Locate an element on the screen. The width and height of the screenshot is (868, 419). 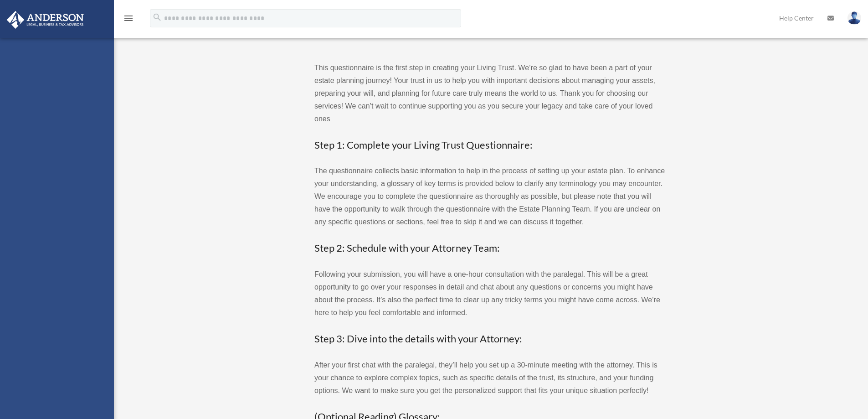
img: User Pic is located at coordinates (855, 18).